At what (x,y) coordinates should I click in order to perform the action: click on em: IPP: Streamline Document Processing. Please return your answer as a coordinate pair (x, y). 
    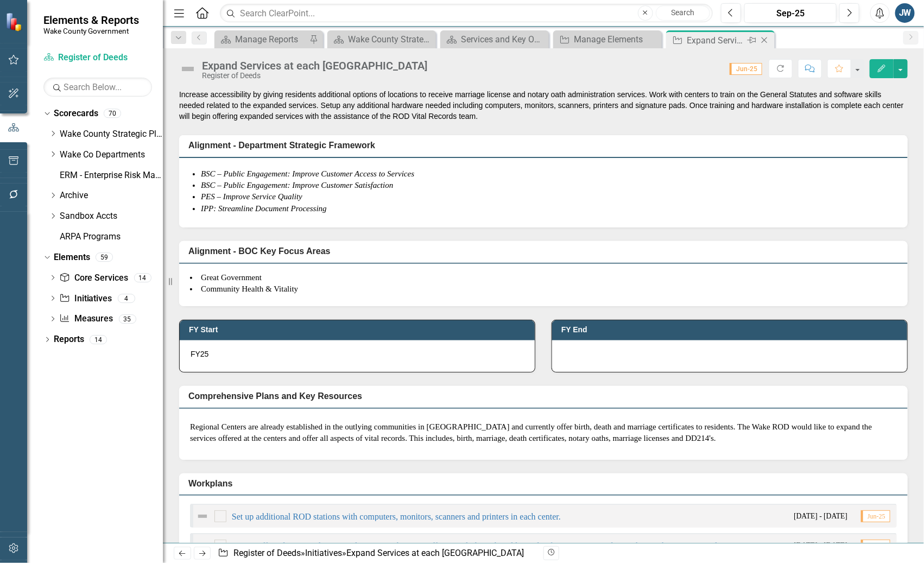
    Looking at the image, I should click on (264, 208).